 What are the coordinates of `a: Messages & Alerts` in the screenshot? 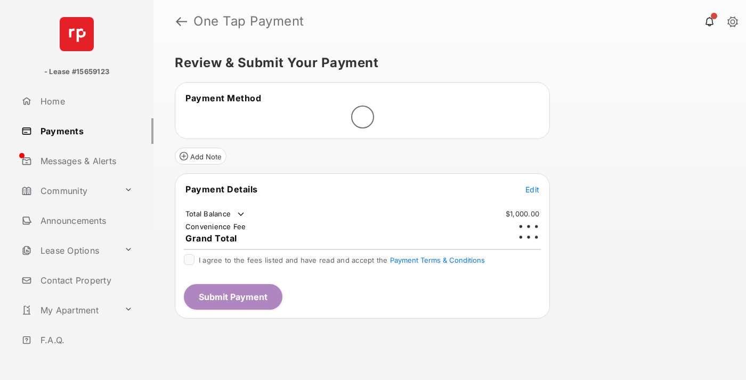 It's located at (85, 161).